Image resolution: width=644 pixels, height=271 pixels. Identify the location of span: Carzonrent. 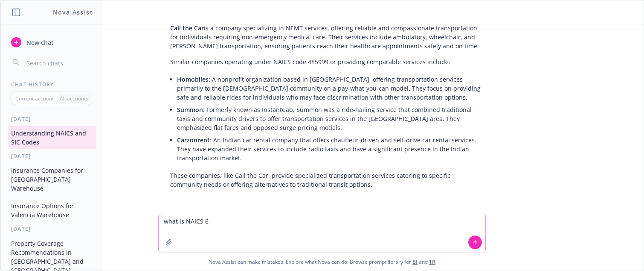
(193, 140).